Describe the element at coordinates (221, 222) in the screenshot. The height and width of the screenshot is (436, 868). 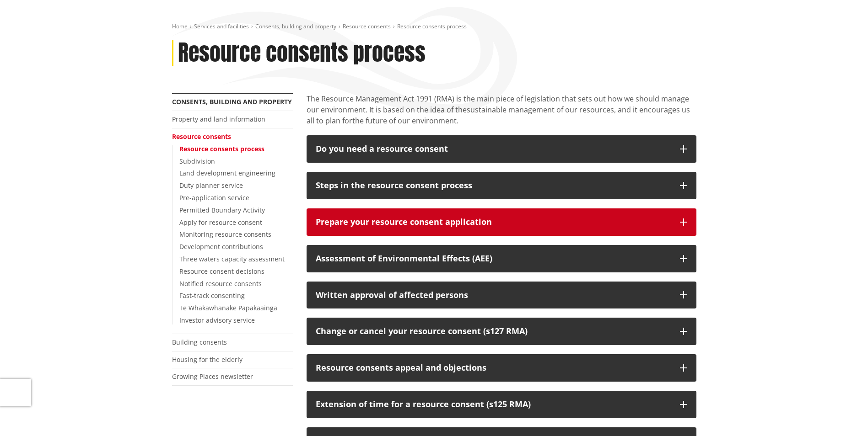
I see `a: Apply for resource consent` at that location.